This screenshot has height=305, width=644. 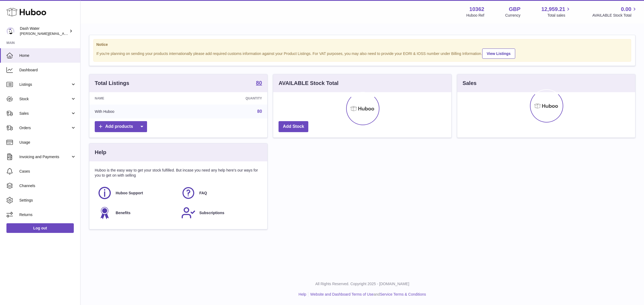 What do you see at coordinates (45, 128) in the screenshot?
I see `span: Orders` at bounding box center [45, 128].